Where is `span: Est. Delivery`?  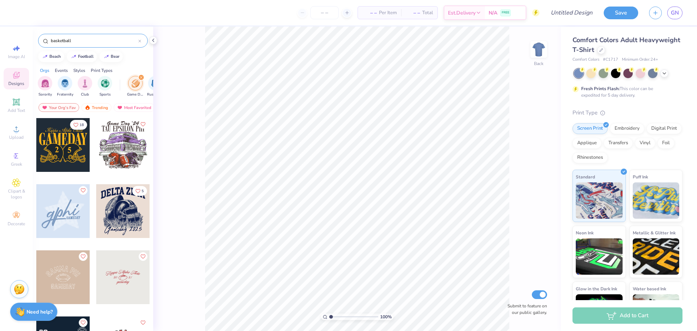
span: Est. Delivery is located at coordinates (462, 13).